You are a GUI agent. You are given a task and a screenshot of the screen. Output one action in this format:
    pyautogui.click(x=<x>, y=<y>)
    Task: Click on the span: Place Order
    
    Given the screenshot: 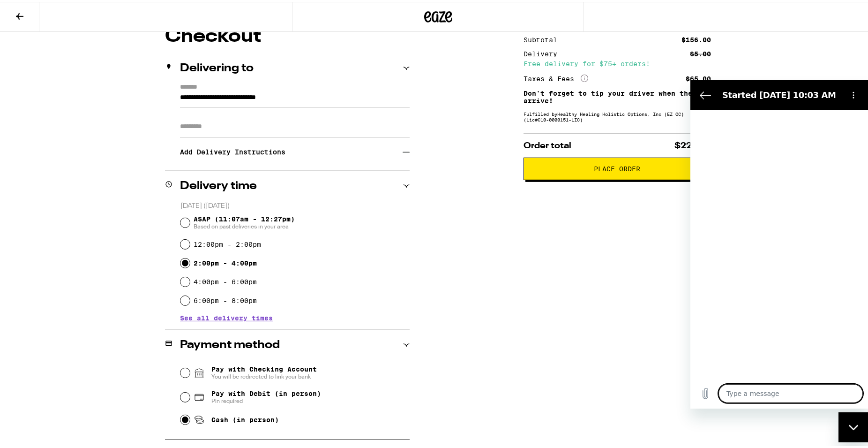 What is the action you would take?
    pyautogui.click(x=617, y=167)
    